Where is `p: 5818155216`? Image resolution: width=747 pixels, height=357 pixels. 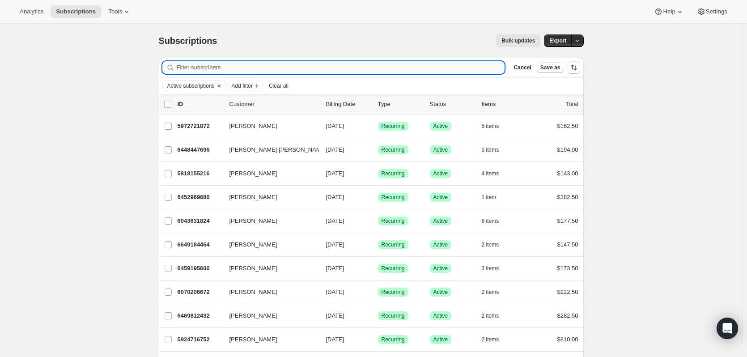 p: 5818155216 is located at coordinates (200, 173).